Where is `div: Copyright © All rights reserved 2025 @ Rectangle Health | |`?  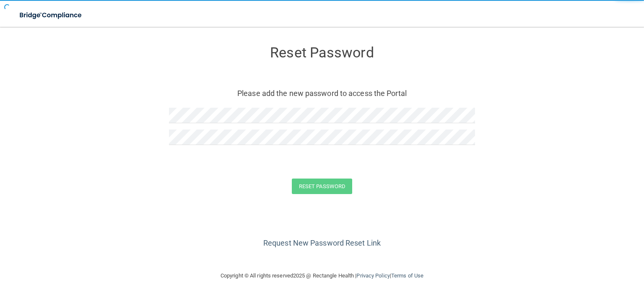 div: Copyright © All rights reserved 2025 @ Rectangle Health | | is located at coordinates (322, 276).